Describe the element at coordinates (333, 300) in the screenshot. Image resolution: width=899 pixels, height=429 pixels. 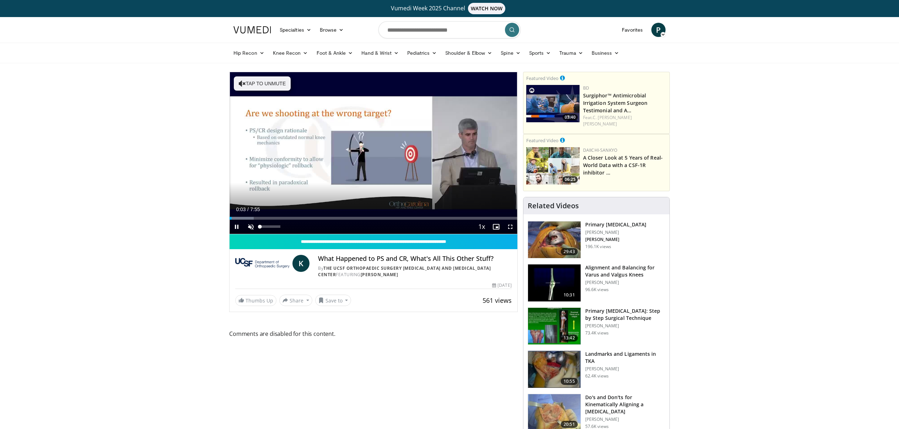
I see `button: Save to` at that location.